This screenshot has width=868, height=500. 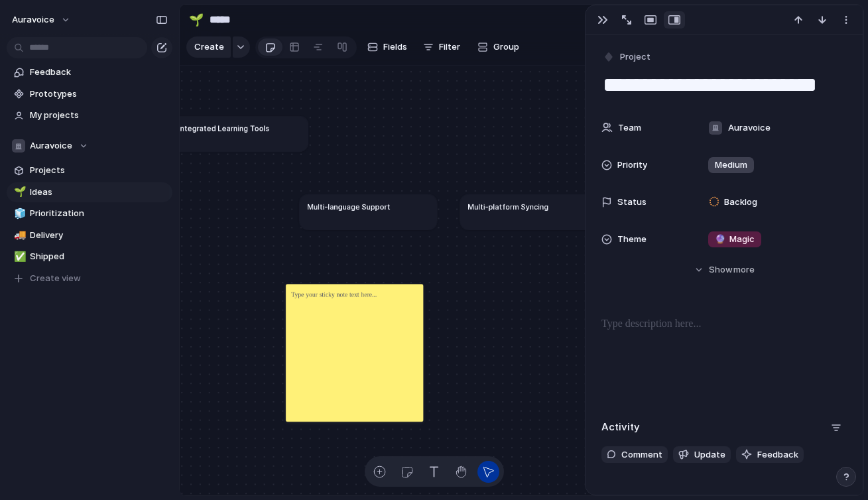 What do you see at coordinates (99, 235) in the screenshot?
I see `span: Delivery` at bounding box center [99, 235].